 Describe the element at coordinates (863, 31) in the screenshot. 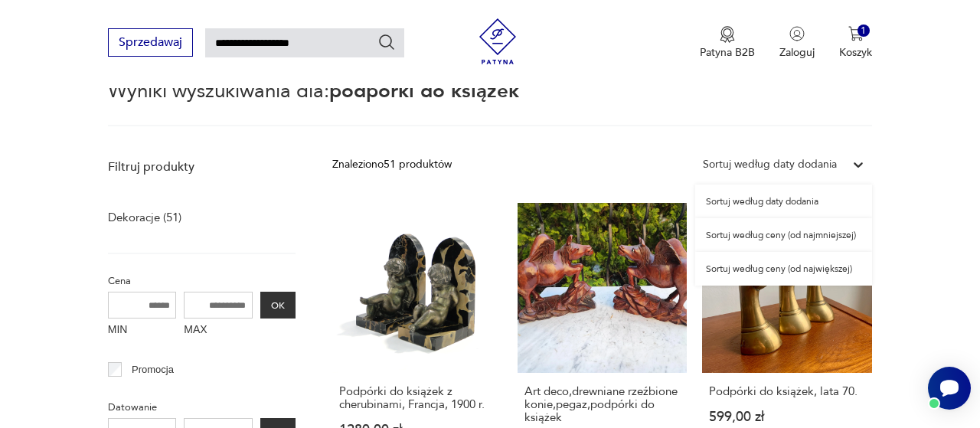

I see `div: 1` at that location.